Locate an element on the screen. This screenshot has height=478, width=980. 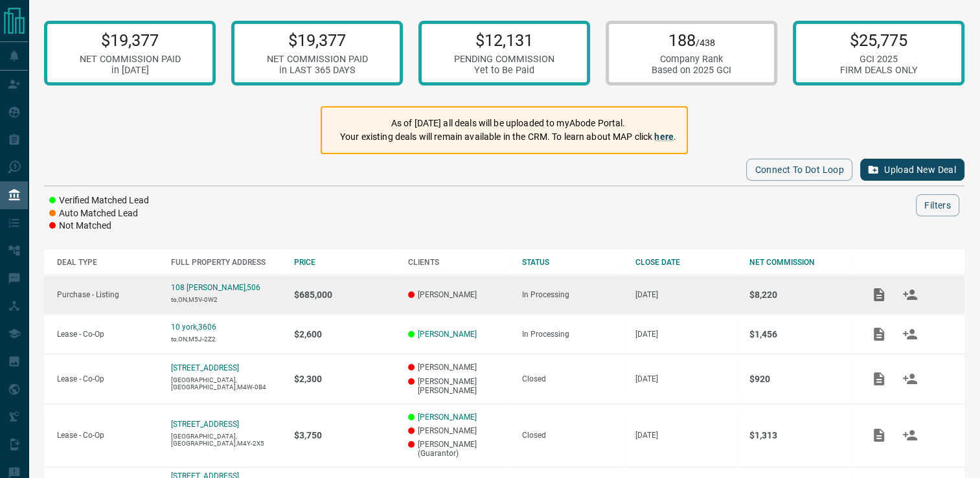
div: Company Rank is located at coordinates (691, 59).